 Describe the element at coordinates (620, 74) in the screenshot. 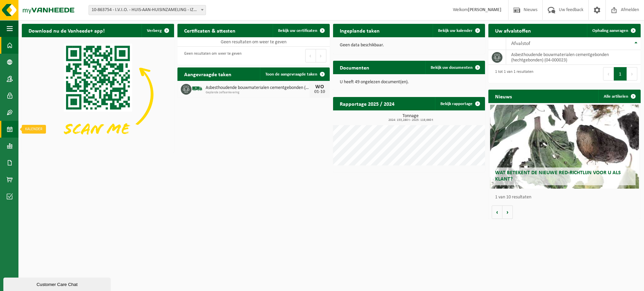

I see `button: 1` at that location.